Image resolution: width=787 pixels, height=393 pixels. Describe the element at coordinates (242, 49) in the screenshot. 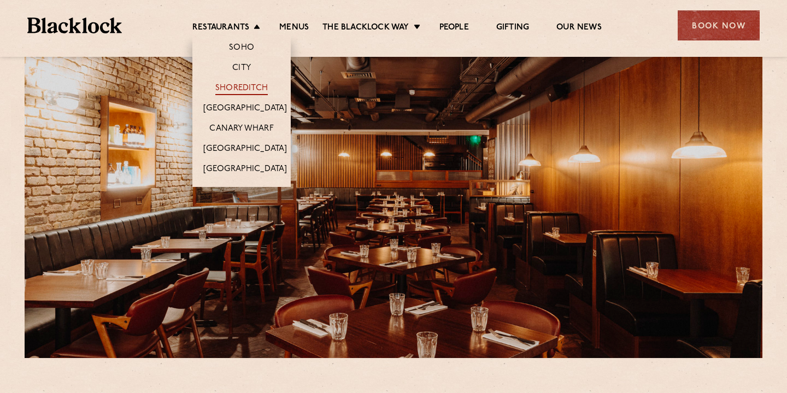

I see `a: Soho` at that location.